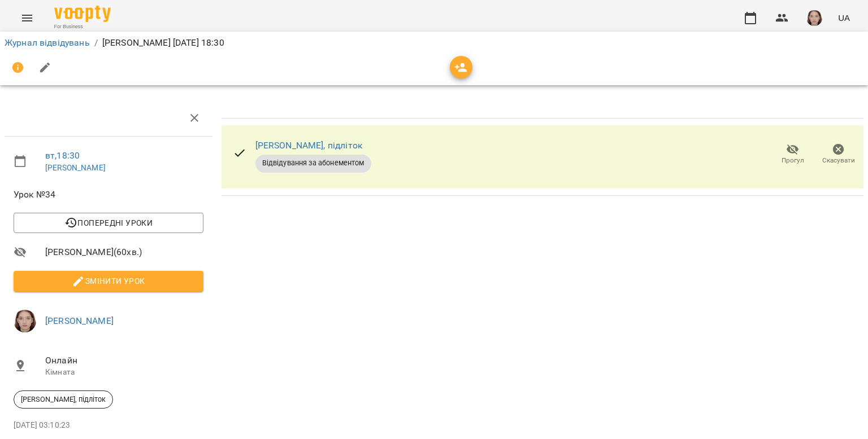 Image resolution: width=868 pixels, height=439 pixels. What do you see at coordinates (108, 281) in the screenshot?
I see `button: Змінити урок` at bounding box center [108, 281].